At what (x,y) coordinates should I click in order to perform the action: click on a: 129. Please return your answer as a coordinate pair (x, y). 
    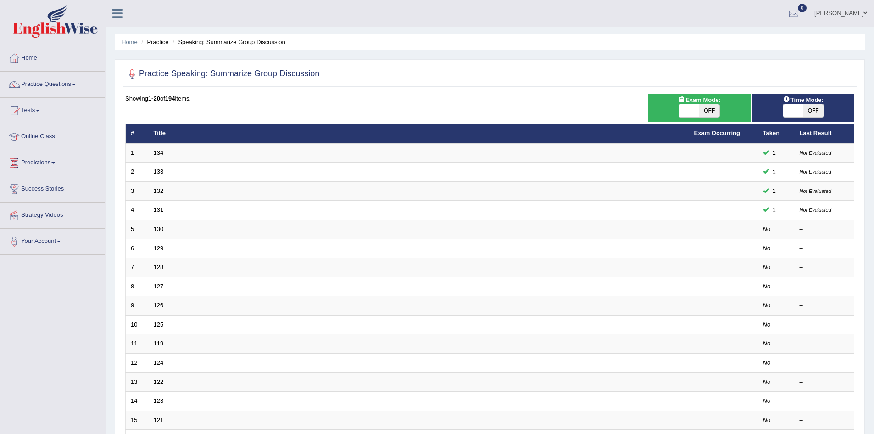
    Looking at the image, I should click on (159, 248).